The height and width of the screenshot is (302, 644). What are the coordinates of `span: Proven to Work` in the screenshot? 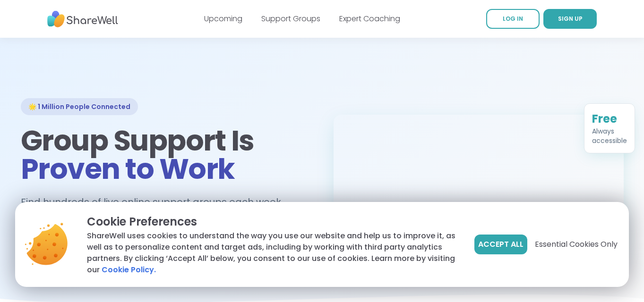 It's located at (127, 169).